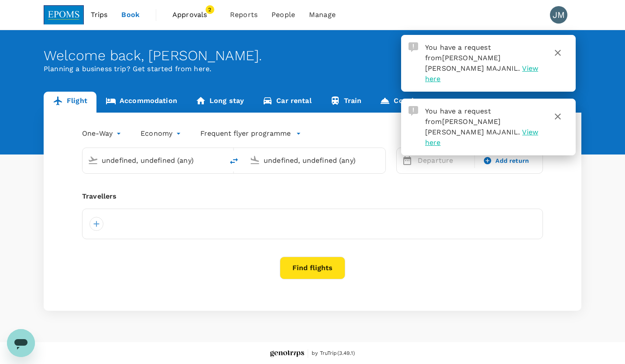 This screenshot has height=364, width=625. What do you see at coordinates (99, 15) in the screenshot?
I see `span: Trips` at bounding box center [99, 15].